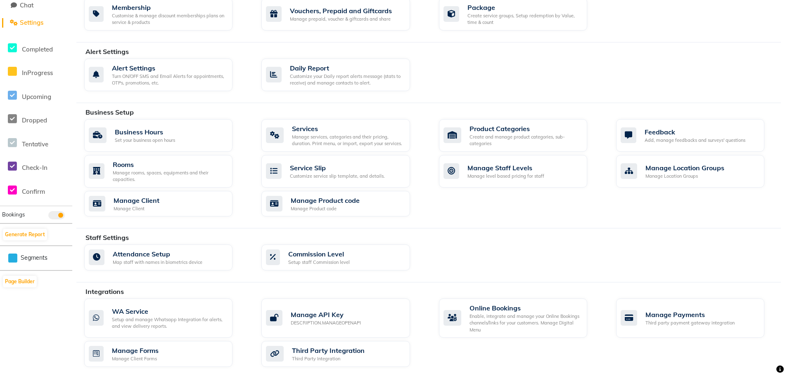 The image size is (785, 376). I want to click on div: Manage services, categories and their pricing, duration. Print menu, or import, export your servi..., so click(347, 140).